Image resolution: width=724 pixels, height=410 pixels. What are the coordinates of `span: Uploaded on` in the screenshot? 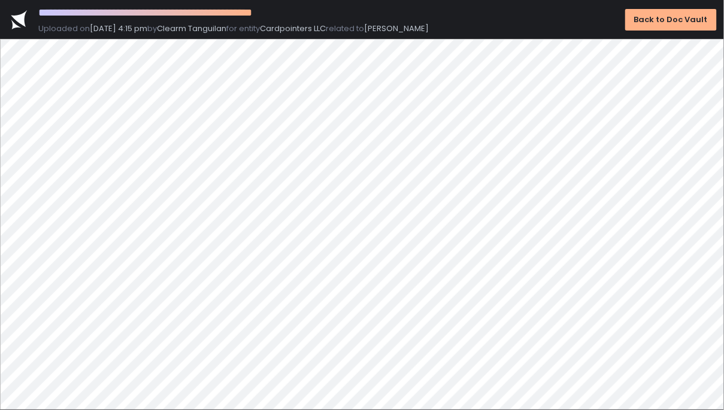 It's located at (64, 28).